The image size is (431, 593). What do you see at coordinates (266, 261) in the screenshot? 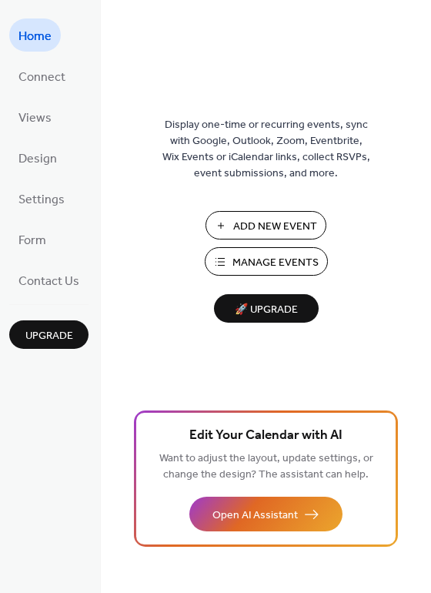
I see `button: Manage Events` at bounding box center [266, 261].